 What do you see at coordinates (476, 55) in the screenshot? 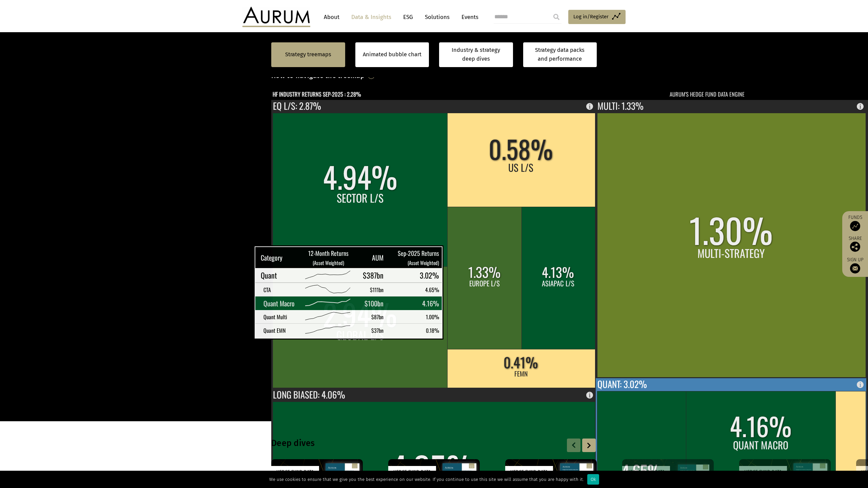
I see `a: Industry & strategy deep dives` at bounding box center [476, 55].